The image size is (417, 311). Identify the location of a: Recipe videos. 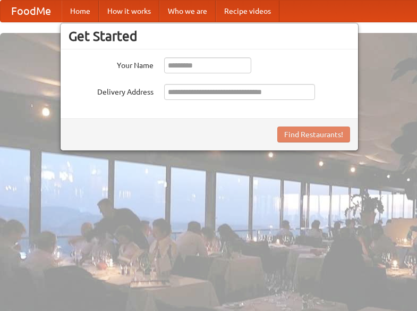
(248, 11).